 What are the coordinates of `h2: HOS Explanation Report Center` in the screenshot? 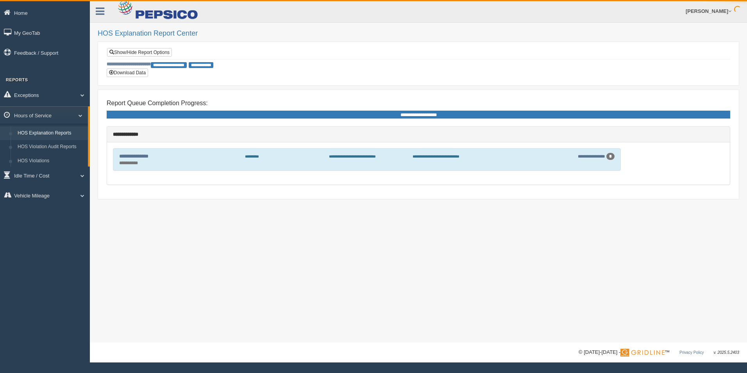 It's located at (418, 34).